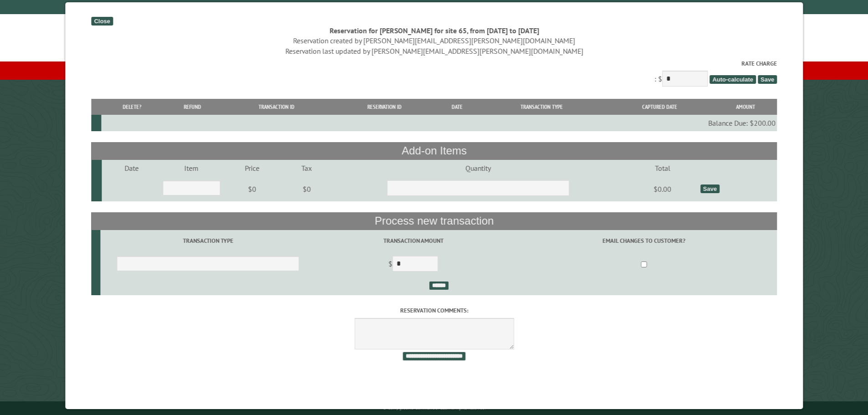 The image size is (868, 415). What do you see at coordinates (434, 63) in the screenshot?
I see `label: Rate Charge` at bounding box center [434, 63].